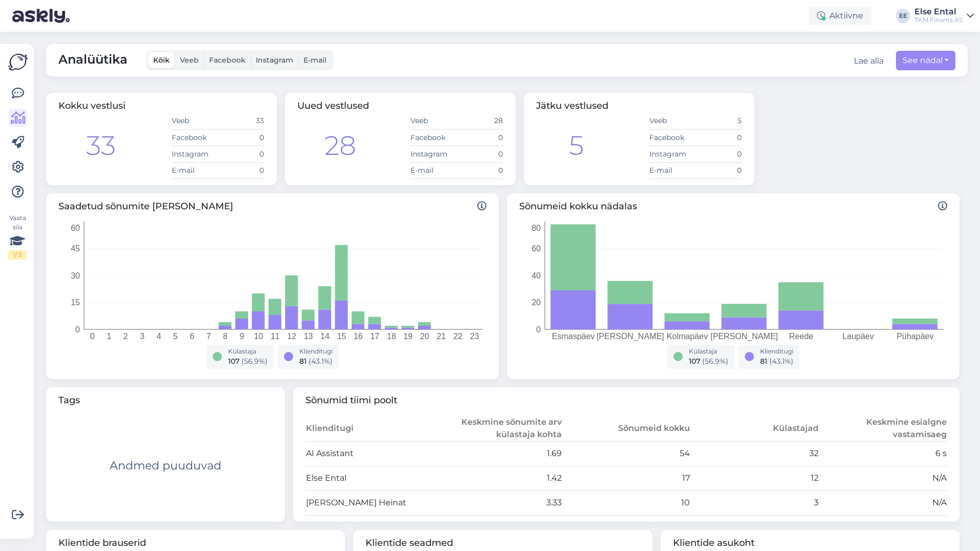 The height and width of the screenshot is (551, 980). Describe the element at coordinates (945, 16) in the screenshot. I see `a: Else EntalTKM Finants AS` at that location.